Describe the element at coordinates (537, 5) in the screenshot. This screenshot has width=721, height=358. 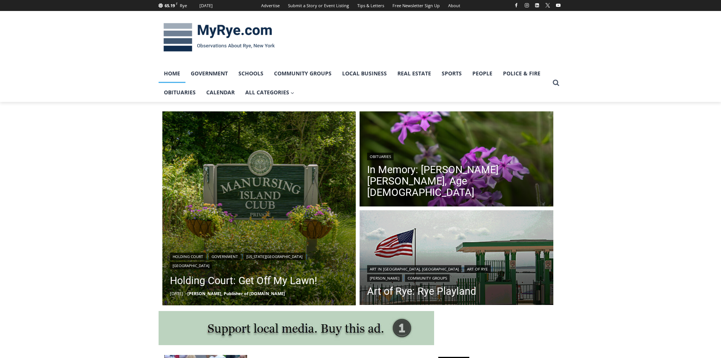
I see `a: Linkedin` at that location.